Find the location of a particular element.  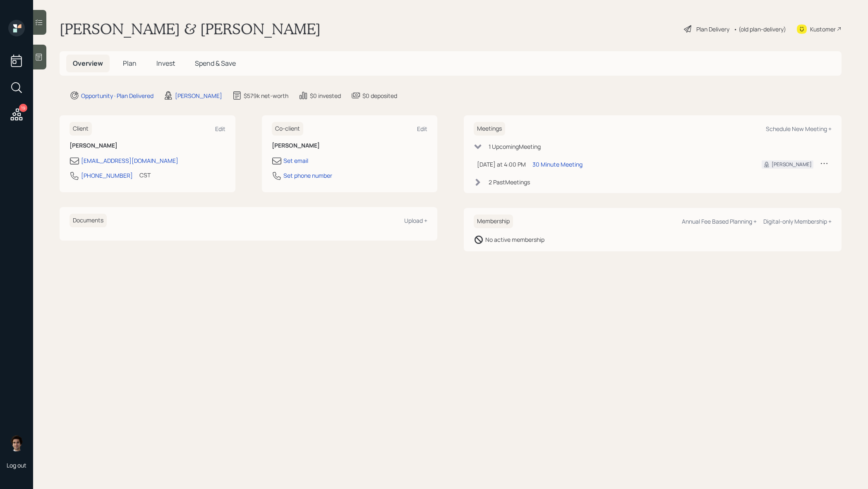

div: Opportunity · Plan Delivered is located at coordinates (117, 95).